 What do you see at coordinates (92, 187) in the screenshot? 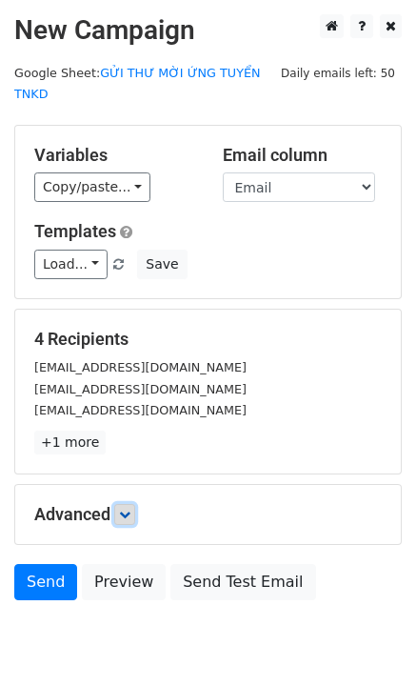
I see `a: Copy/paste...` at bounding box center [92, 187].